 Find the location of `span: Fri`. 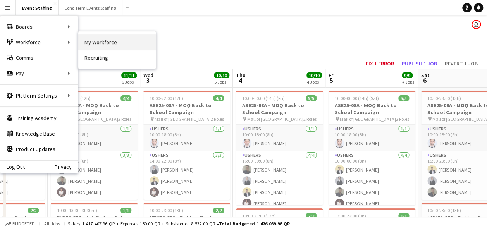

span: Fri is located at coordinates (332, 75).